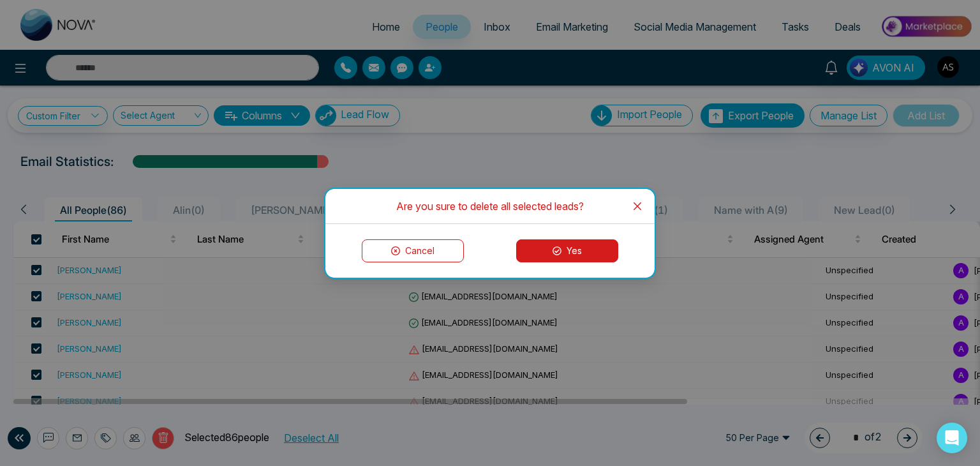 The height and width of the screenshot is (466, 980). What do you see at coordinates (638, 206) in the screenshot?
I see `span: close` at bounding box center [638, 206].